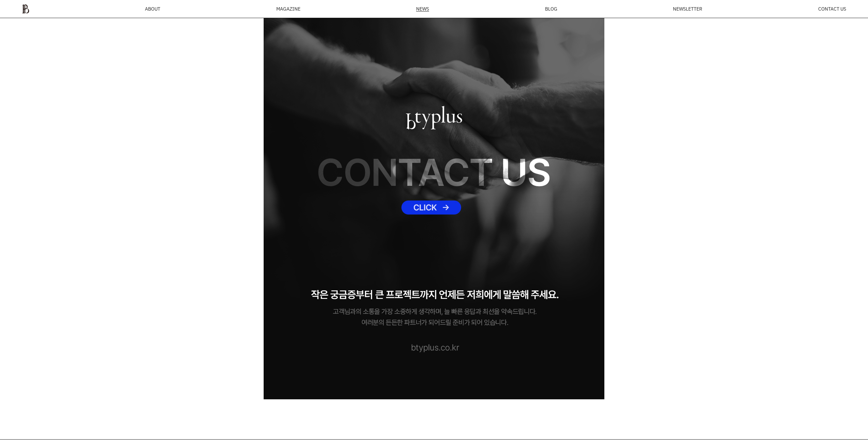 The height and width of the screenshot is (442, 868). Describe the element at coordinates (25, 8) in the screenshot. I see `img: ba379d5522eb3.png` at that location.